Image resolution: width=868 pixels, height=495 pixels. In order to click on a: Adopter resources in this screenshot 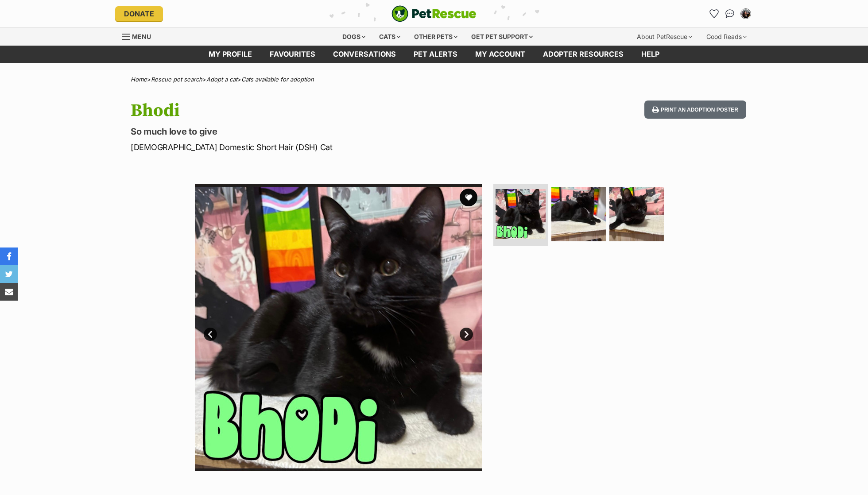, I will do `click(583, 54)`.